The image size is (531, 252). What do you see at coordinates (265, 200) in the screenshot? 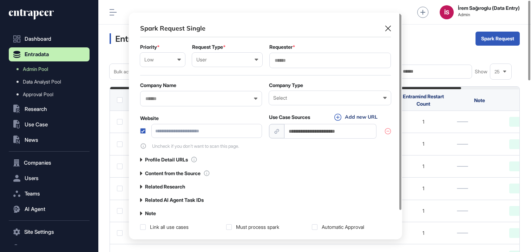
I see `div: Related AI Agent Task IDs` at bounding box center [265, 200].